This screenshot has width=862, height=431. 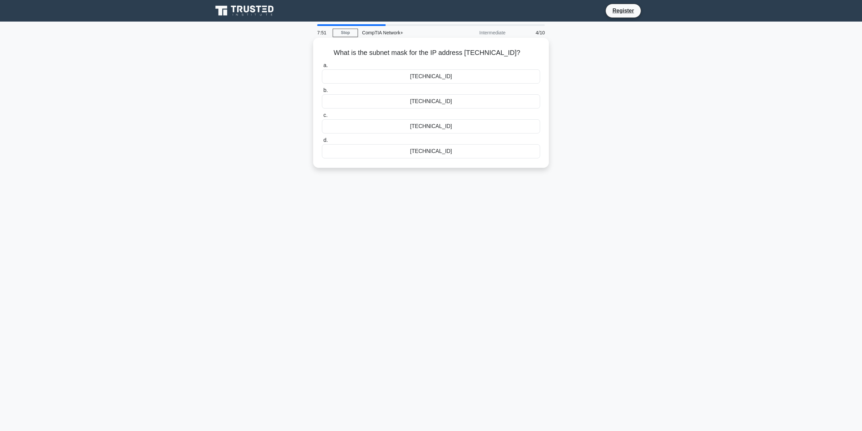 What do you see at coordinates (325, 90) in the screenshot?
I see `span: b.` at bounding box center [325, 90].